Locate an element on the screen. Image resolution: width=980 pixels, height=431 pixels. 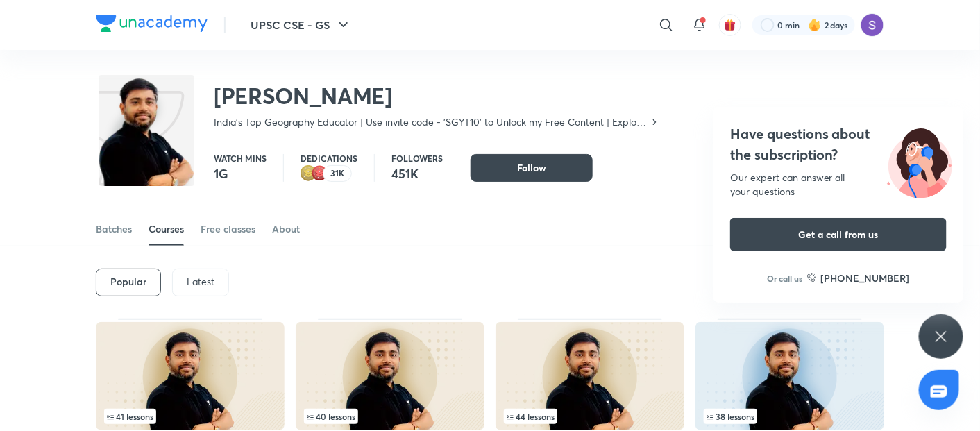
span: 44 lessons is located at coordinates (530, 417).